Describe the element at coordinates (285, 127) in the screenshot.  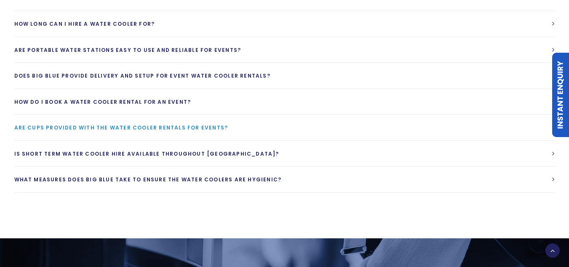
I see `a: Are cups provided with the water cooler rentals for events?` at that location.